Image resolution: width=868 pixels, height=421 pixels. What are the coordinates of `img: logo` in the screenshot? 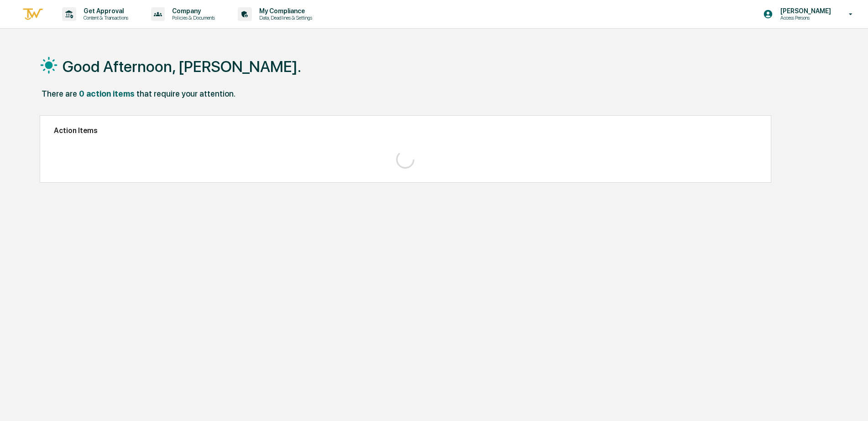 It's located at (33, 14).